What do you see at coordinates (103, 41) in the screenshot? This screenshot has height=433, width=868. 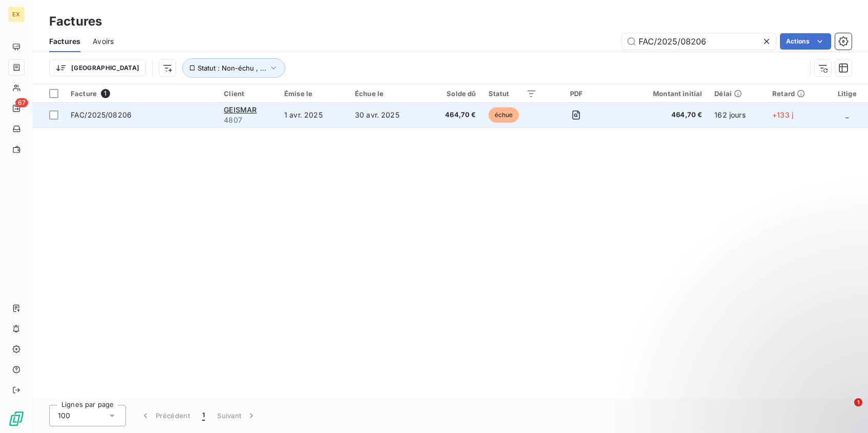 I see `span: Avoirs` at bounding box center [103, 41].